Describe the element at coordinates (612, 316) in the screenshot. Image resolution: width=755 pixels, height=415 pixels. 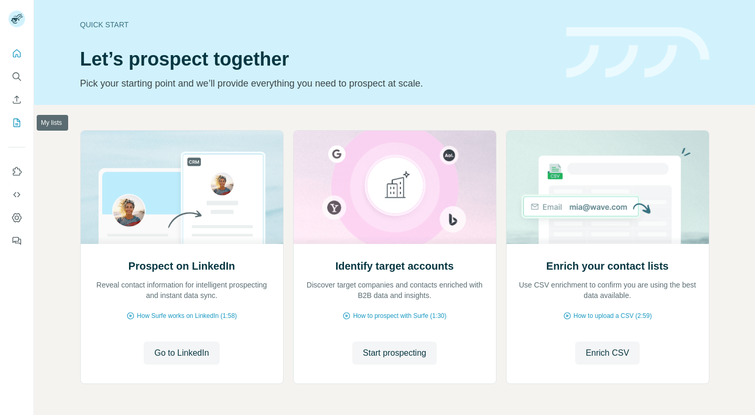
I see `span: How to upload a CSV (2:59)` at that location.